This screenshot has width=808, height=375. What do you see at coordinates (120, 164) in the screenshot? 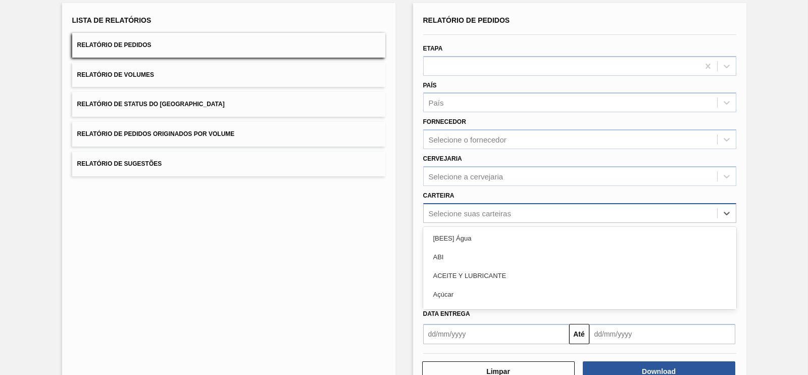
I see `span: Relatório de Sugestões` at bounding box center [120, 164].